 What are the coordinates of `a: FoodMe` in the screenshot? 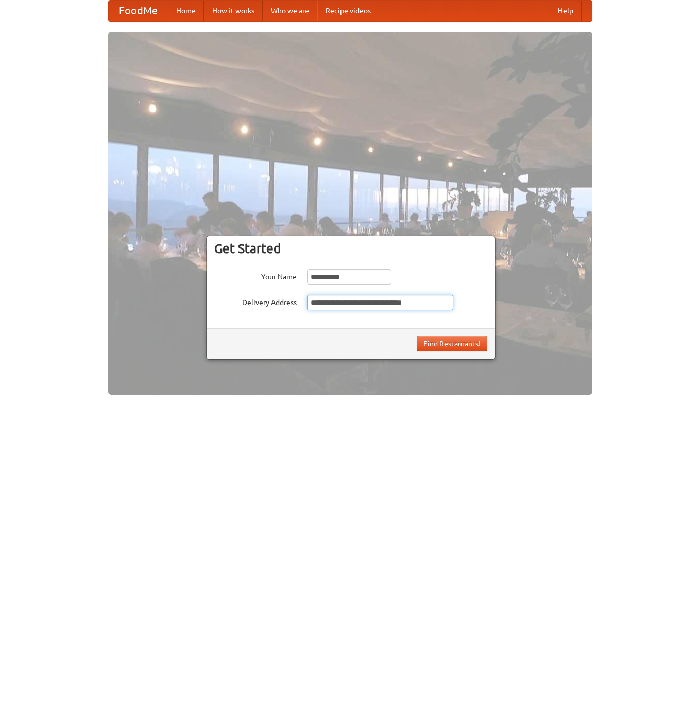 It's located at (138, 11).